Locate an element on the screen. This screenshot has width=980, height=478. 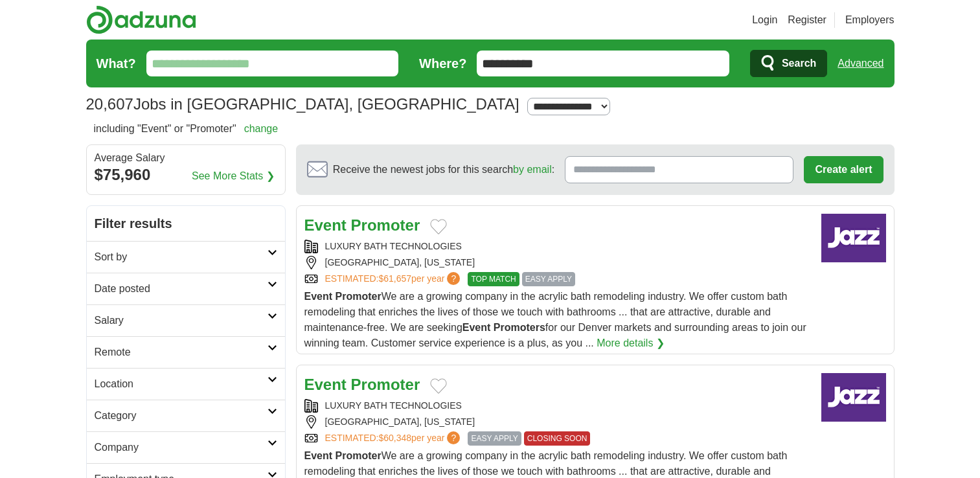
button: Search is located at coordinates (788, 64).